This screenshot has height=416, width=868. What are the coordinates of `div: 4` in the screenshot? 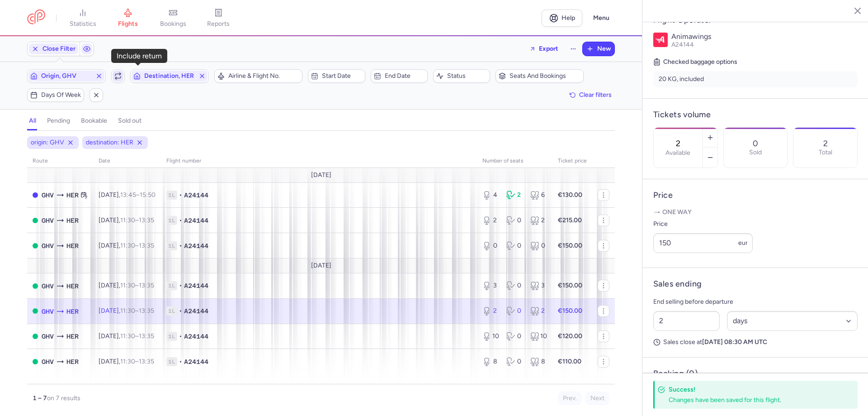 It's located at (490, 195).